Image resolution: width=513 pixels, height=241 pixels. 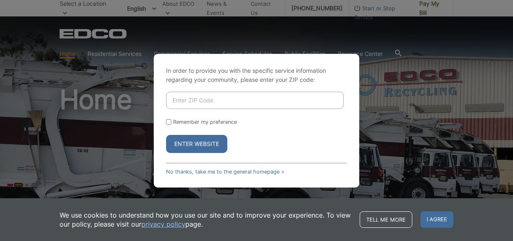 I want to click on p: We use cookies to understand how you use our site and to improve your experience. To view our pol..., so click(x=206, y=220).